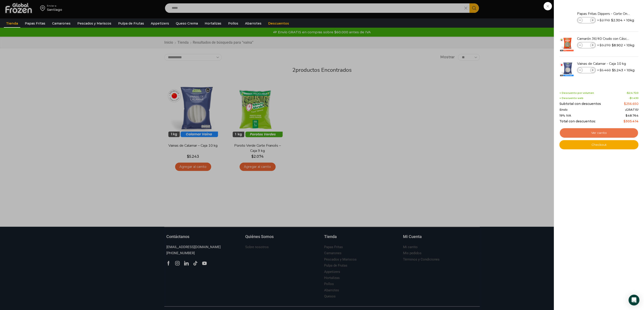 The width and height of the screenshot is (644, 310). What do you see at coordinates (633, 93) in the screenshot?
I see `bdi: 24.720` at bounding box center [633, 93].